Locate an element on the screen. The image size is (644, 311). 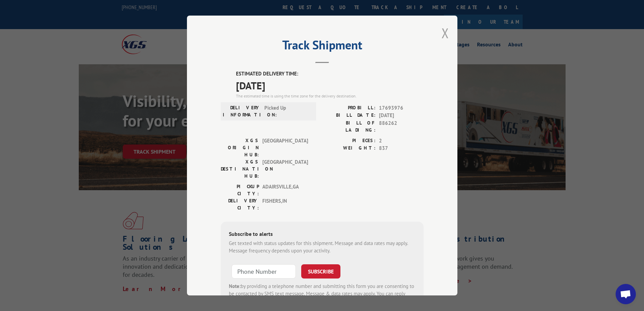
label: PROBILL: is located at coordinates (349, 108).